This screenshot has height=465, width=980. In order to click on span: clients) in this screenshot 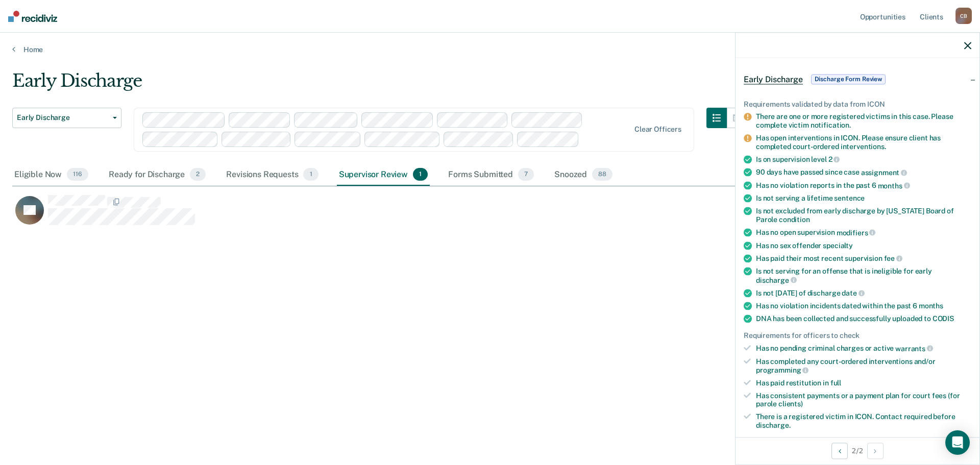, I will do `click(790, 404)`.